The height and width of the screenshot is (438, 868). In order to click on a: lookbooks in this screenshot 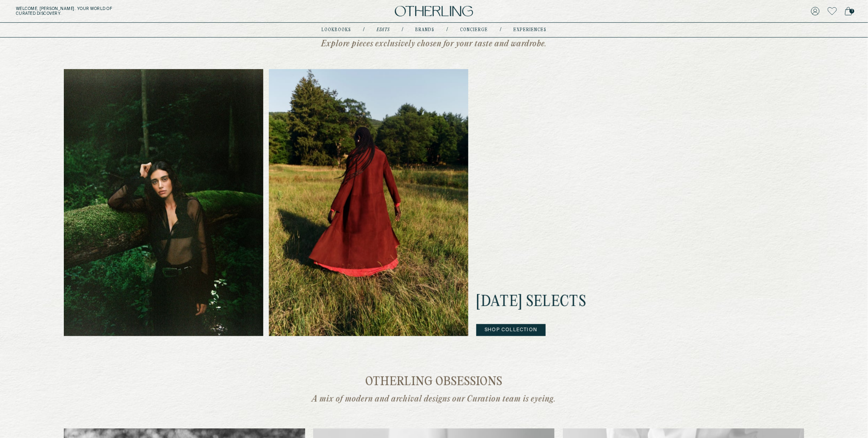, I will do `click(337, 30)`.